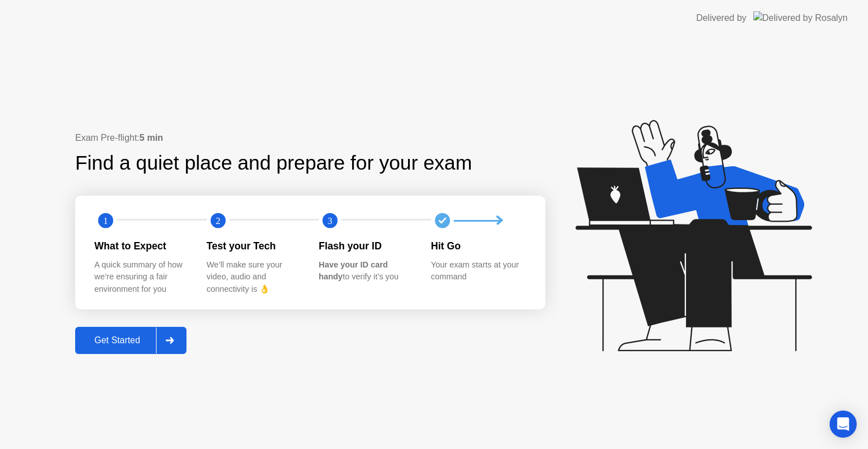 This screenshot has height=449, width=868. Describe the element at coordinates (801, 17) in the screenshot. I see `img: Delivered by Rosalyn` at that location.